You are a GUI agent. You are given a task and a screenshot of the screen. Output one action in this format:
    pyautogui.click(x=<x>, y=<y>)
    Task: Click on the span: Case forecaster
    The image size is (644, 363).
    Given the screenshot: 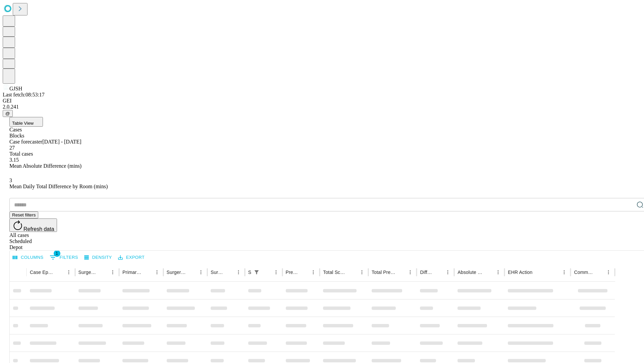 What is the action you would take?
    pyautogui.click(x=26, y=142)
    